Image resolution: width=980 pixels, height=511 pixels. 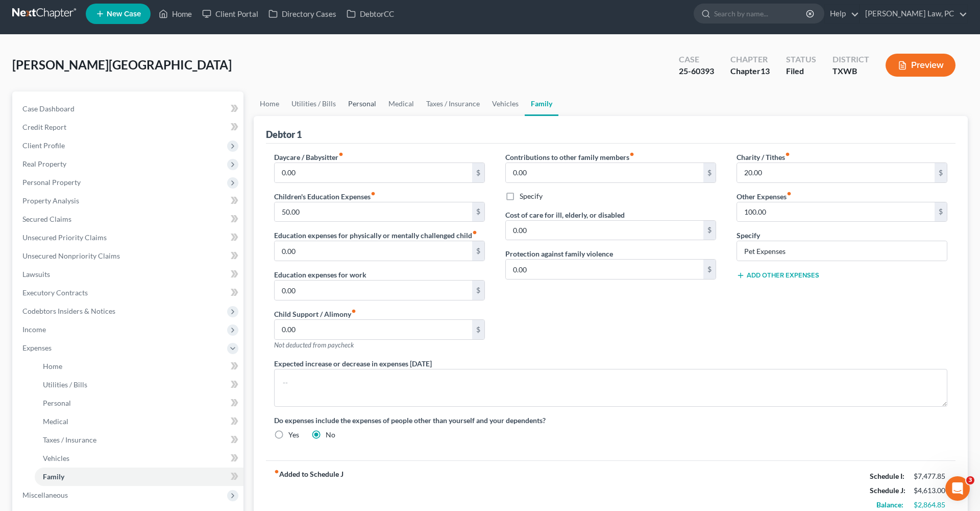 What do you see at coordinates (696, 71) in the screenshot?
I see `div: 25-60393` at bounding box center [696, 71].